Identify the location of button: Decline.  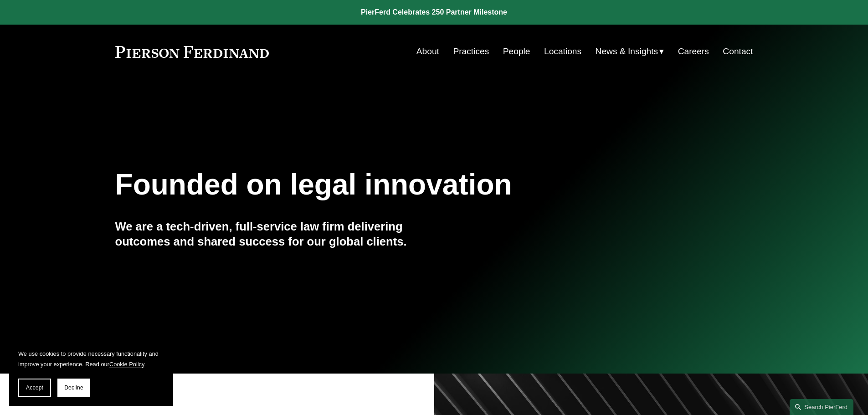
(73, 387).